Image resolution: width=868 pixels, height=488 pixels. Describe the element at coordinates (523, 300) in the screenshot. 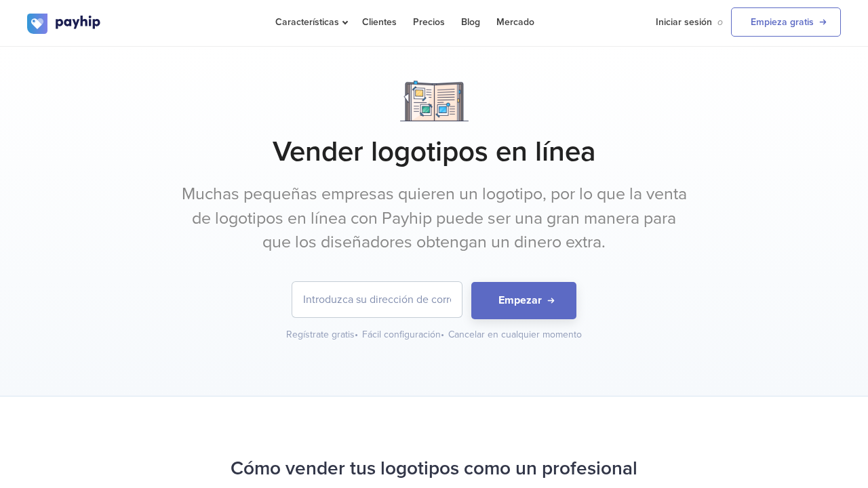

I see `button: Empezar` at that location.